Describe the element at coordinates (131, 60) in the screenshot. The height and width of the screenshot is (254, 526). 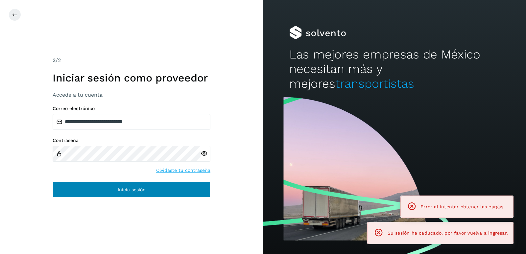
I see `div: /2` at that location.